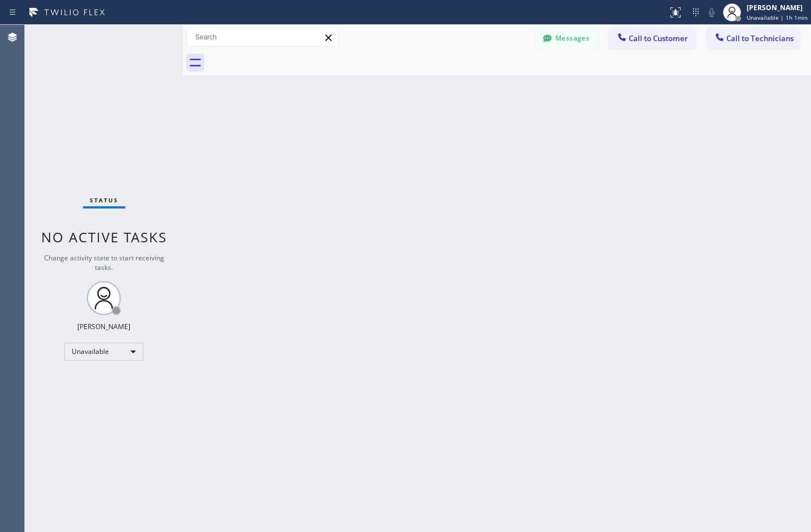 This screenshot has height=532, width=811. What do you see at coordinates (104, 237) in the screenshot?
I see `span: No active tasks` at bounding box center [104, 237].